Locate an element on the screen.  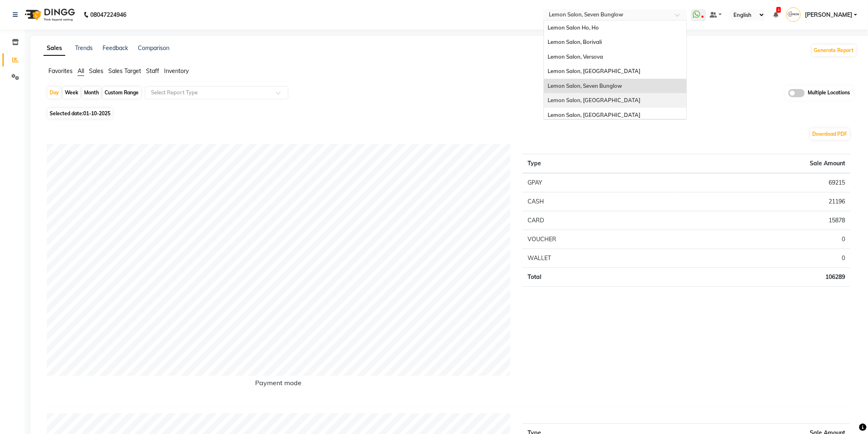
span: Lemon Salon, Seven Bunglow is located at coordinates (585, 86).